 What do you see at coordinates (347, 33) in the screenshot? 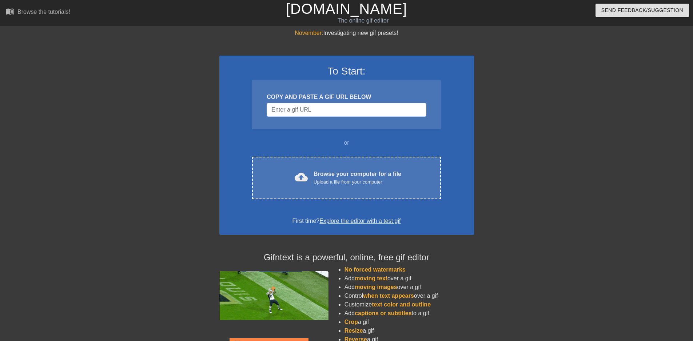
I see `div: Investigating new gif presets!` at bounding box center [347, 33].